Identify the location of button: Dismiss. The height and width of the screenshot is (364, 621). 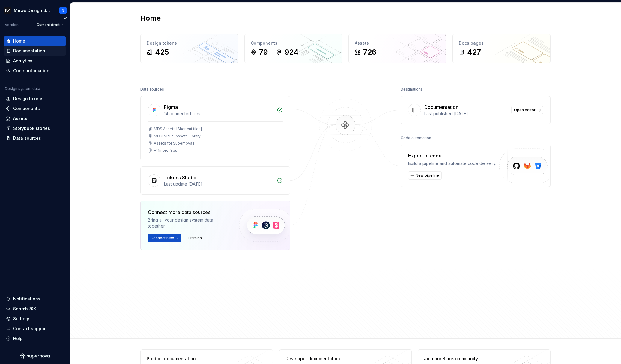
(195, 238).